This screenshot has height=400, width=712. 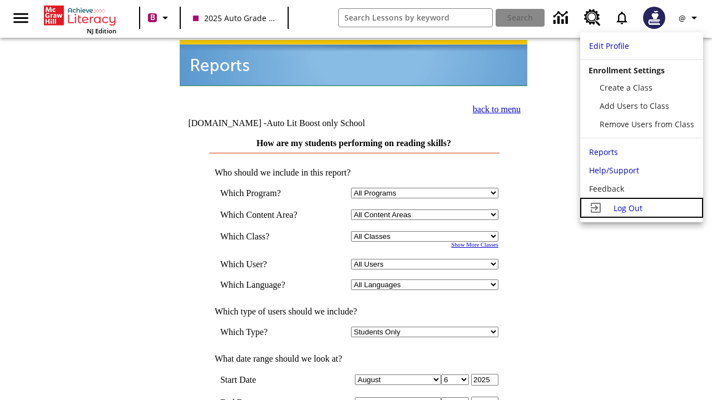 What do you see at coordinates (606, 188) in the screenshot?
I see `span: Feedback` at bounding box center [606, 188].